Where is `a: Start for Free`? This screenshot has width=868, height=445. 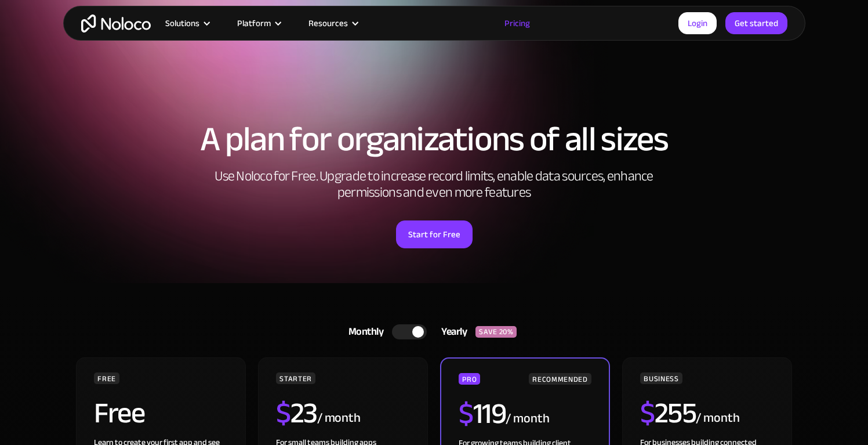 a: Start for Free is located at coordinates (435, 235).